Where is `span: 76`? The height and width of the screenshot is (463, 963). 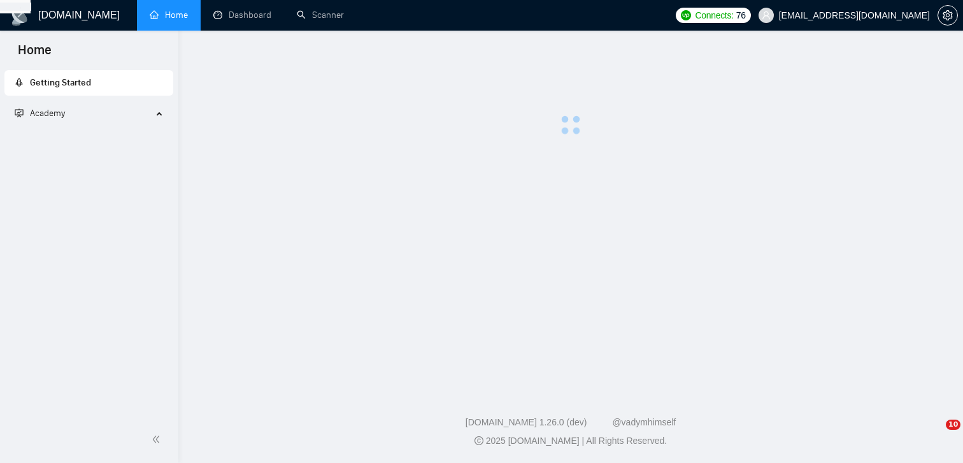
span: 76 is located at coordinates (741, 15).